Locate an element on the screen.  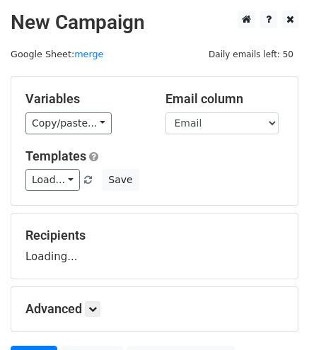
h5: Variables is located at coordinates (85, 99).